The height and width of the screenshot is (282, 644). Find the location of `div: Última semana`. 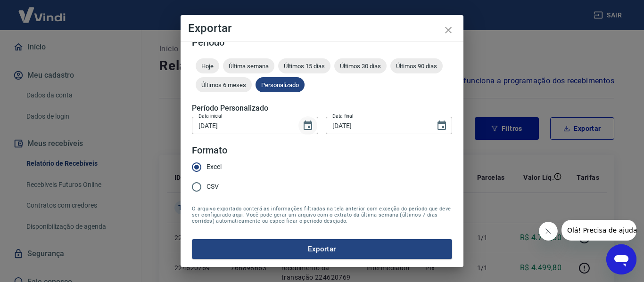

div: Última semana is located at coordinates (248, 66).